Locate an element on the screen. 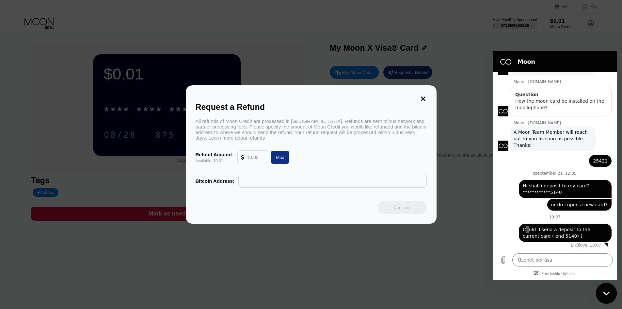 The width and height of the screenshot is (622, 309). div: Refund Amount: is located at coordinates (215, 154).